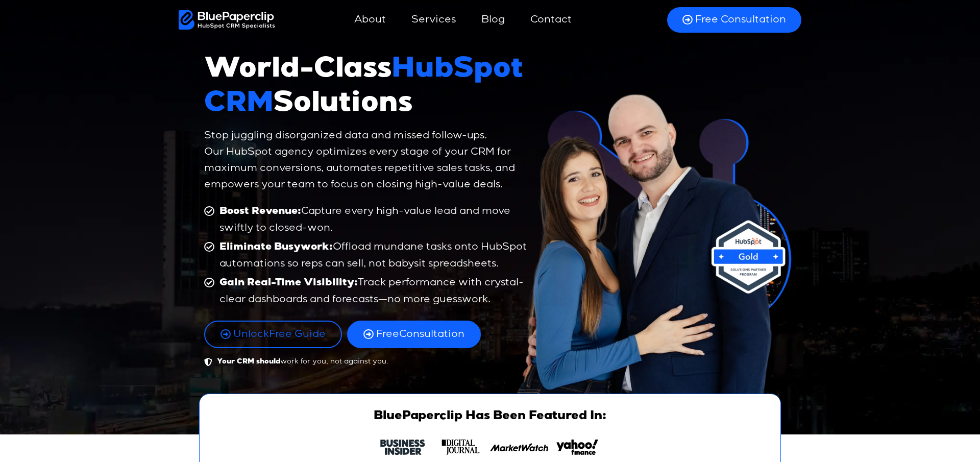 The height and width of the screenshot is (462, 980). What do you see at coordinates (387, 334) in the screenshot?
I see `span: Free` at bounding box center [387, 334].